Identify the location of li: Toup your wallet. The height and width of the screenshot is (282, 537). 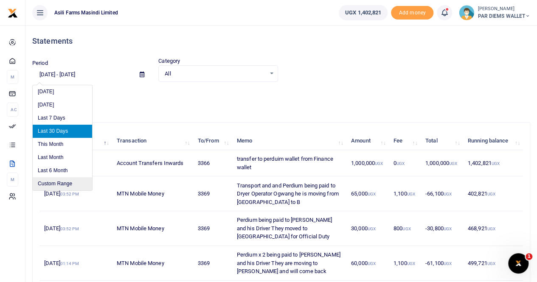
(412, 13).